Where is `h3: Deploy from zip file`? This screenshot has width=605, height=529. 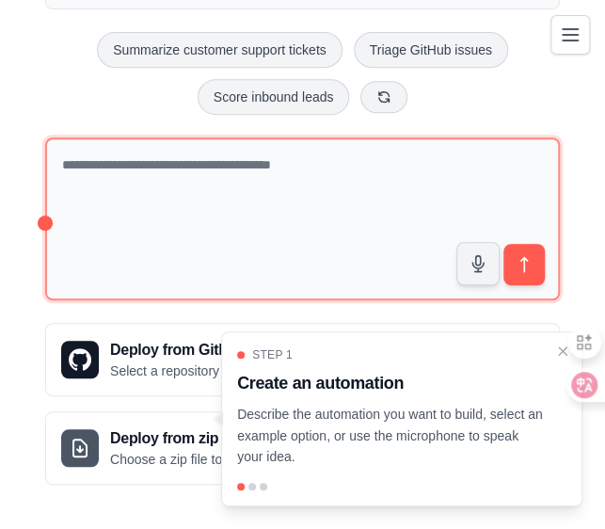 h3: Deploy from zip file is located at coordinates (189, 438).